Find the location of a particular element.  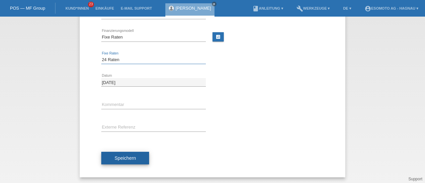

a: E-Mail Support is located at coordinates (136, 8).